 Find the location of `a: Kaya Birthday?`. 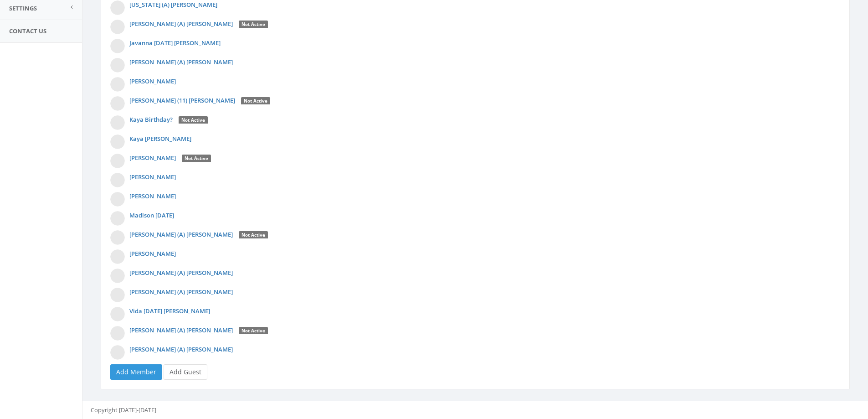

a: Kaya Birthday? is located at coordinates (151, 120).